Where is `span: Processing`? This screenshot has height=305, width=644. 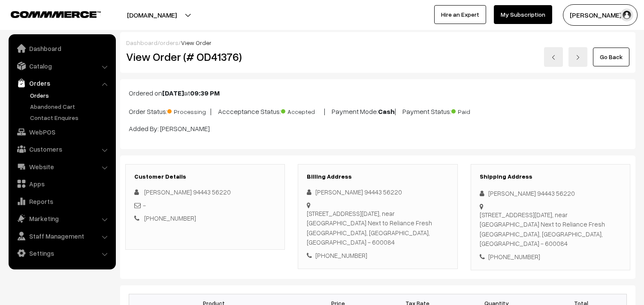 span: Processing is located at coordinates (189, 111).